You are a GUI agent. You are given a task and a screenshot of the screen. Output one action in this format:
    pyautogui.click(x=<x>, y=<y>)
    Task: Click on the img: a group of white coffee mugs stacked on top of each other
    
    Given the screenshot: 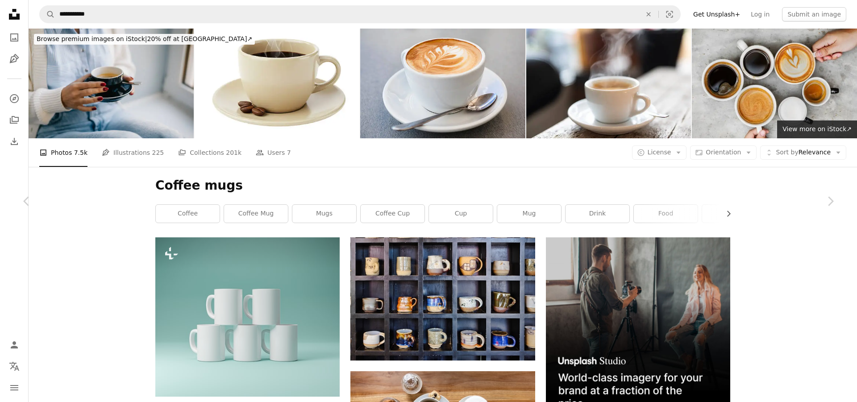 What is the action you would take?
    pyautogui.click(x=247, y=317)
    